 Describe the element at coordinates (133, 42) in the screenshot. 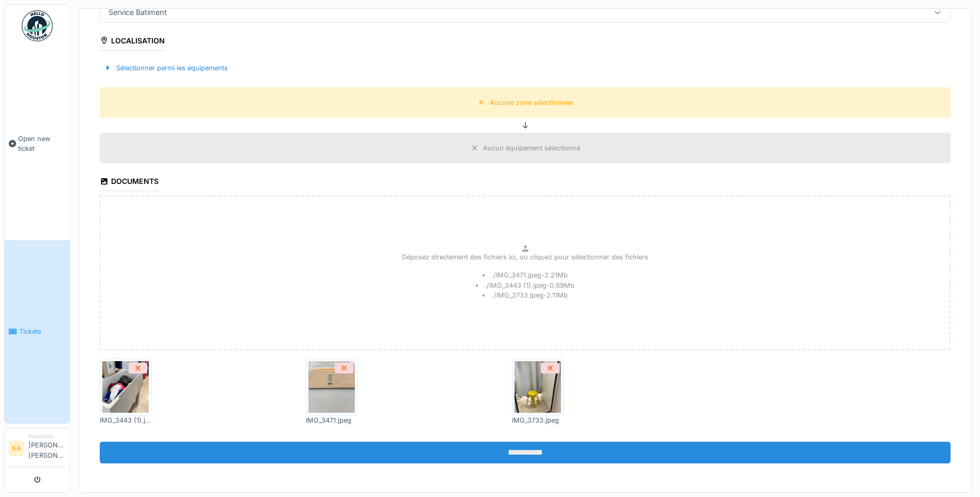

I see `div: Localisation` at that location.